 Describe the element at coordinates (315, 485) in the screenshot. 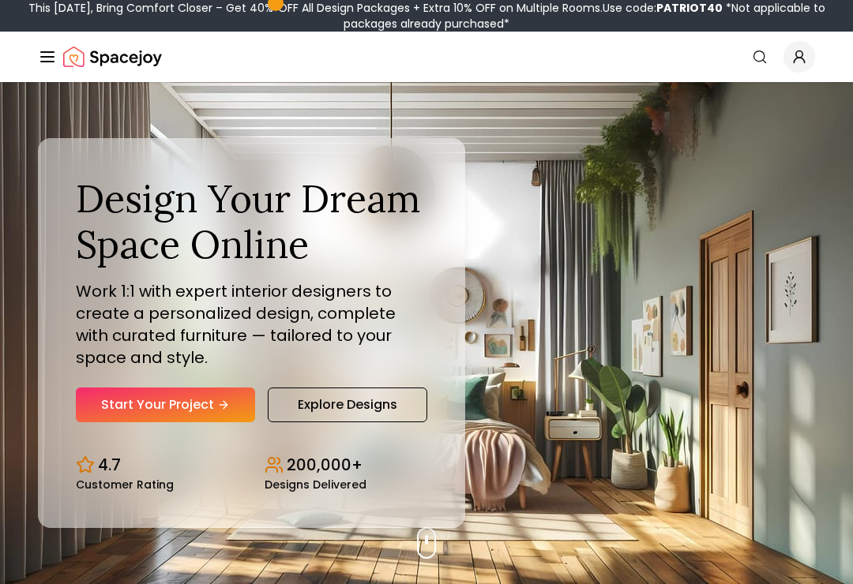

I see `small: Designs Delivered` at that location.